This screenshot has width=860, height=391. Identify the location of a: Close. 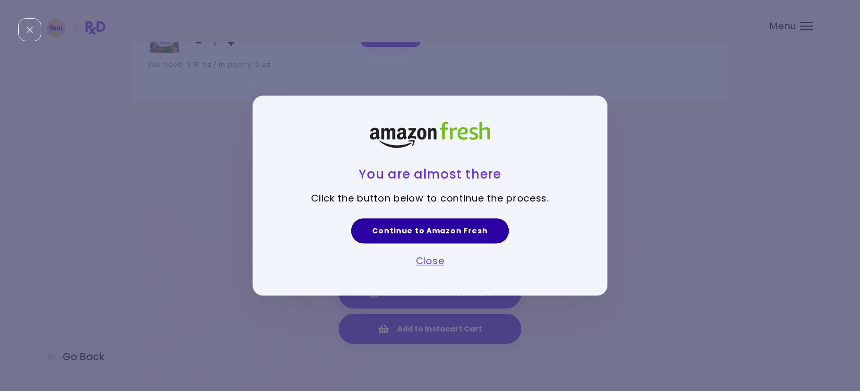
(430, 260).